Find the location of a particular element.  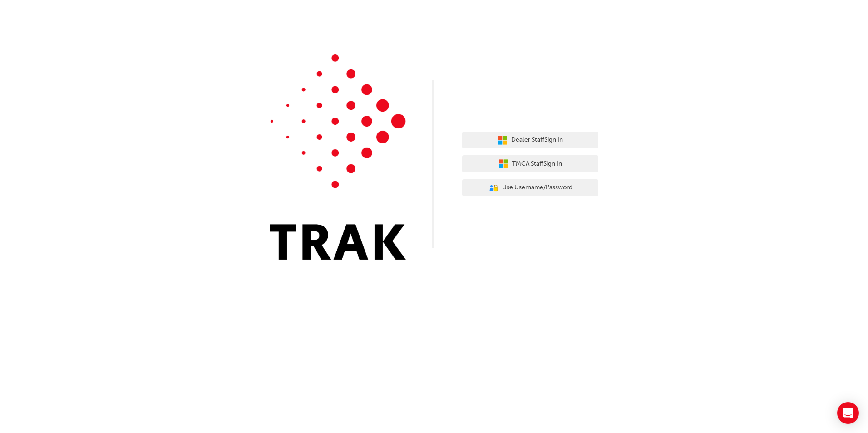

span: Use Username/Password is located at coordinates (537, 188).